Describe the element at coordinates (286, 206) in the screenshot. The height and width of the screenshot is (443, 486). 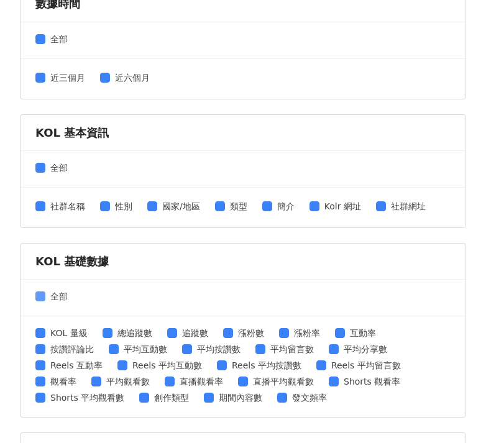
I see `span: 簡介` at that location.